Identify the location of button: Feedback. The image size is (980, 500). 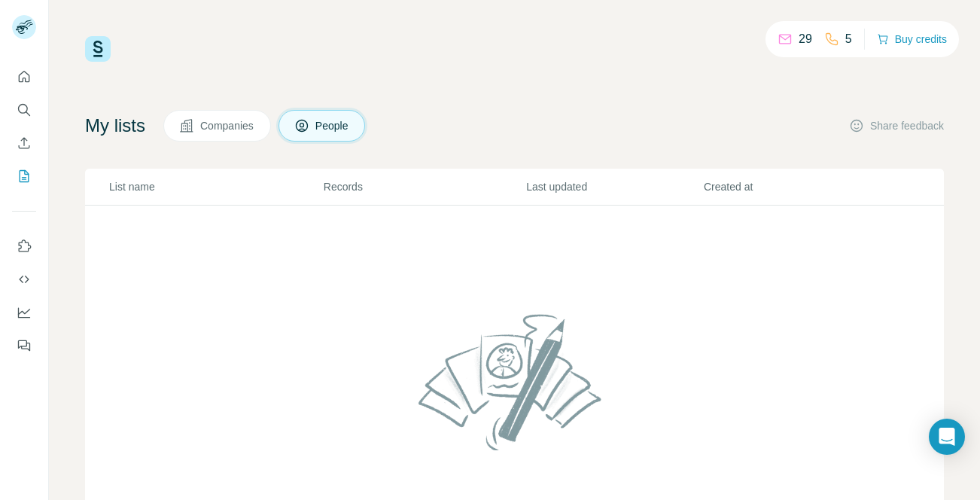
(24, 345).